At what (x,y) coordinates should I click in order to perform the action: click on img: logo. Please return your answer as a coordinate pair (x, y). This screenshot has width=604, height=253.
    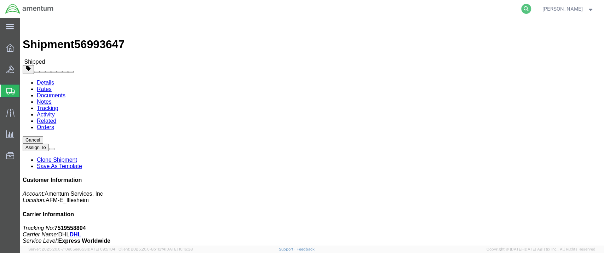
    Looking at the image, I should click on (29, 9).